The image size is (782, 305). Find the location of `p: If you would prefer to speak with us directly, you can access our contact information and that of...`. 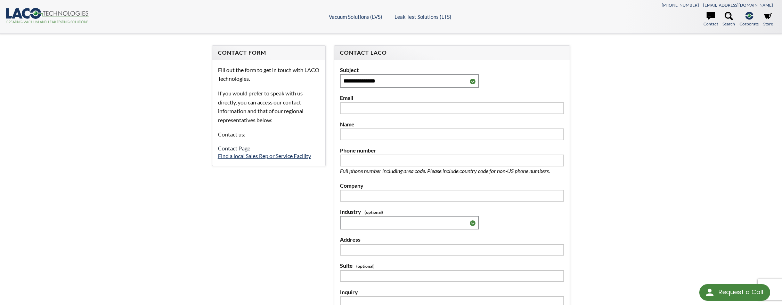

p: If you would prefer to speak with us directly, you can access our contact information and that of... is located at coordinates (269, 106).